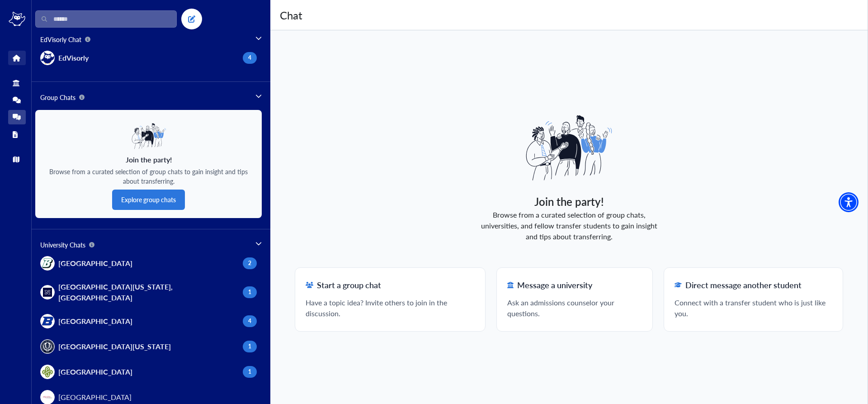 The width and height of the screenshot is (868, 404). Describe the element at coordinates (192, 19) in the screenshot. I see `button: pen-to-square` at that location.